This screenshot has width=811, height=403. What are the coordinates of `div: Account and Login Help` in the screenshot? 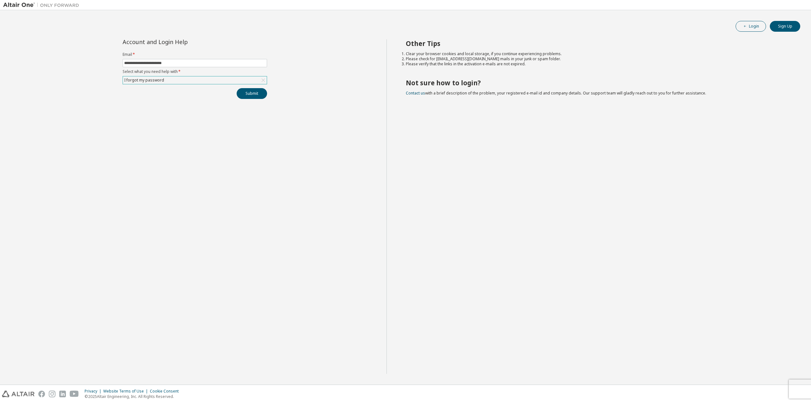 It's located at (180, 42).